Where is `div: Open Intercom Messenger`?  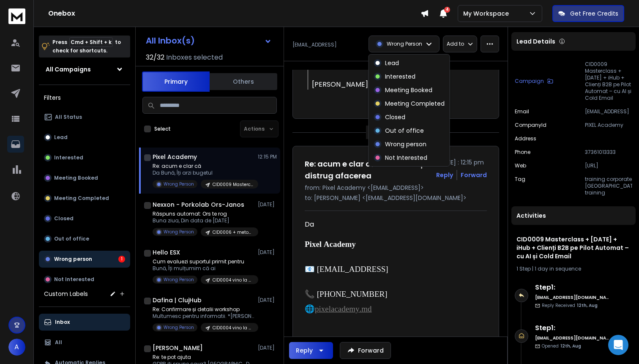 div: Open Intercom Messenger is located at coordinates (619, 345).